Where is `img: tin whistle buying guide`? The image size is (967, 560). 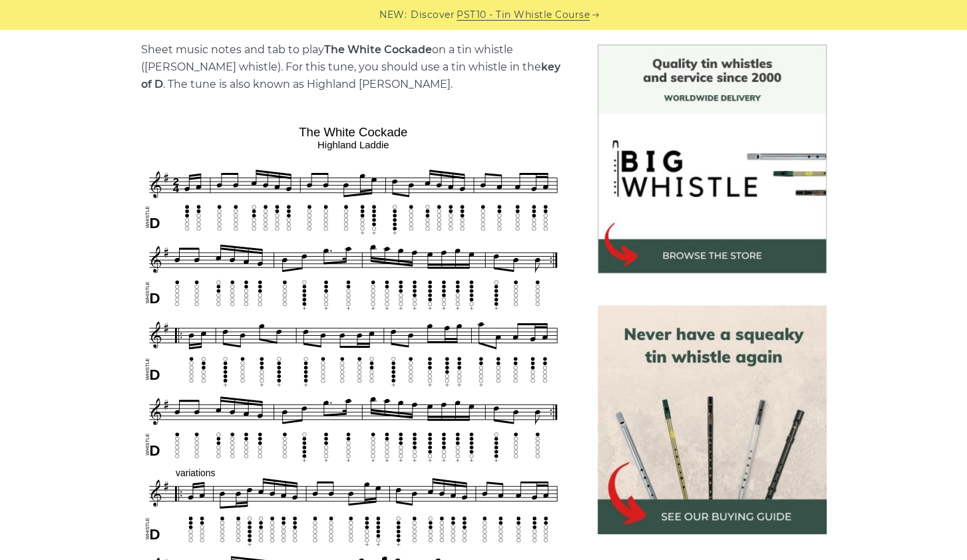
img: tin whistle buying guide is located at coordinates (712, 419).